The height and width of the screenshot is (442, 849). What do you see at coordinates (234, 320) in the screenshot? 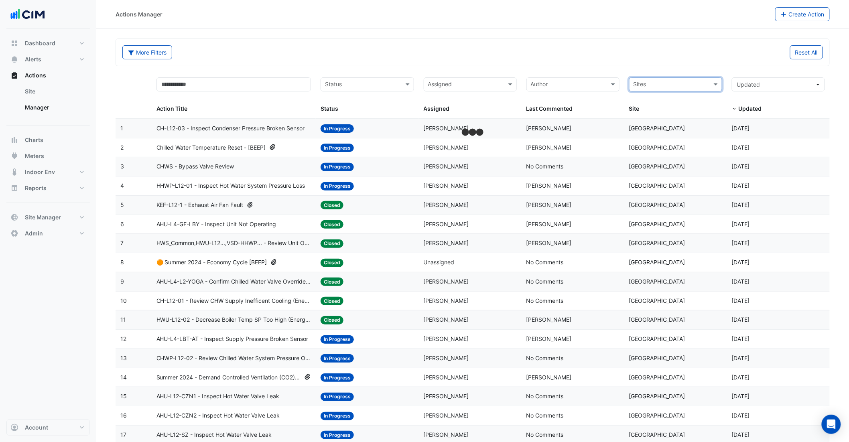
I see `span: HWU-L12-02 - Decrease Boiler Temp SP Too High (Energy Saving)` at bounding box center [234, 320].